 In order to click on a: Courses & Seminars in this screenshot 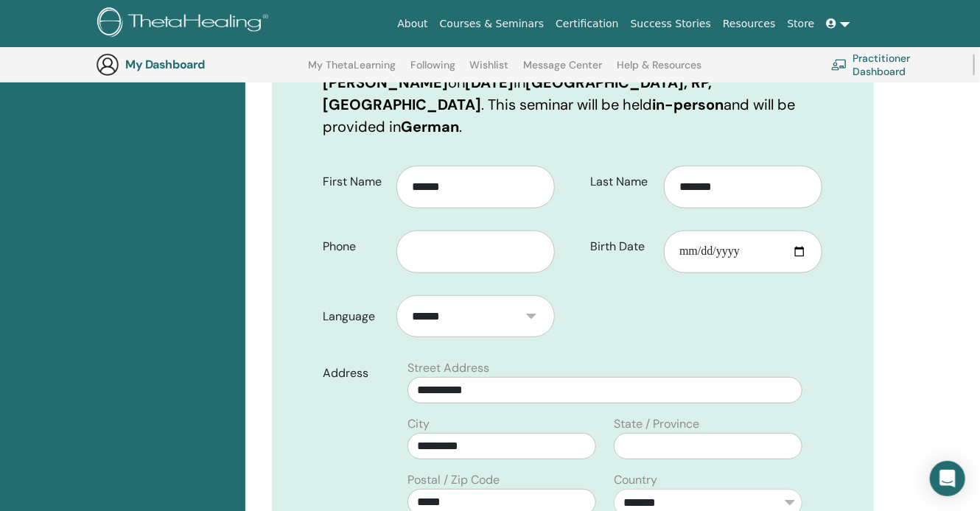, I will do `click(492, 24)`.